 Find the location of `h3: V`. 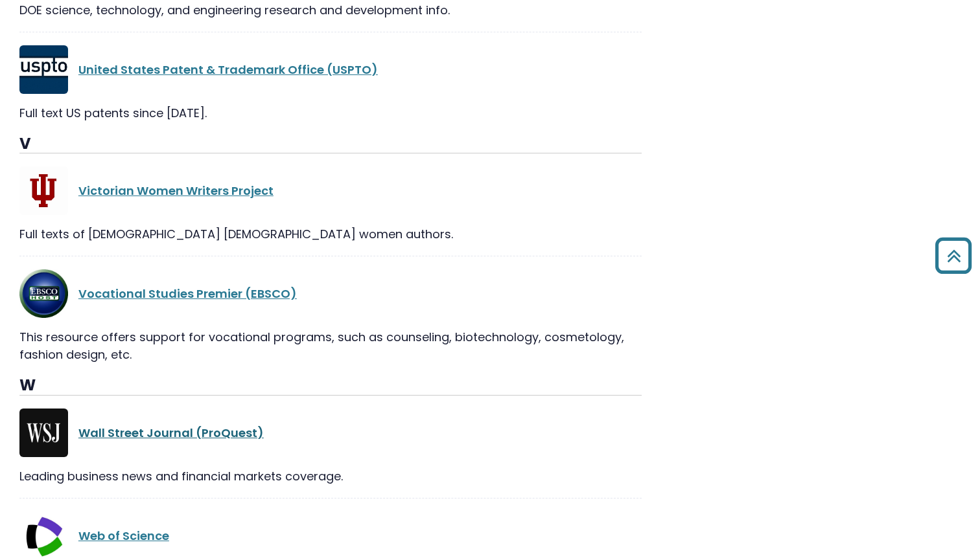

h3: V is located at coordinates (331, 144).